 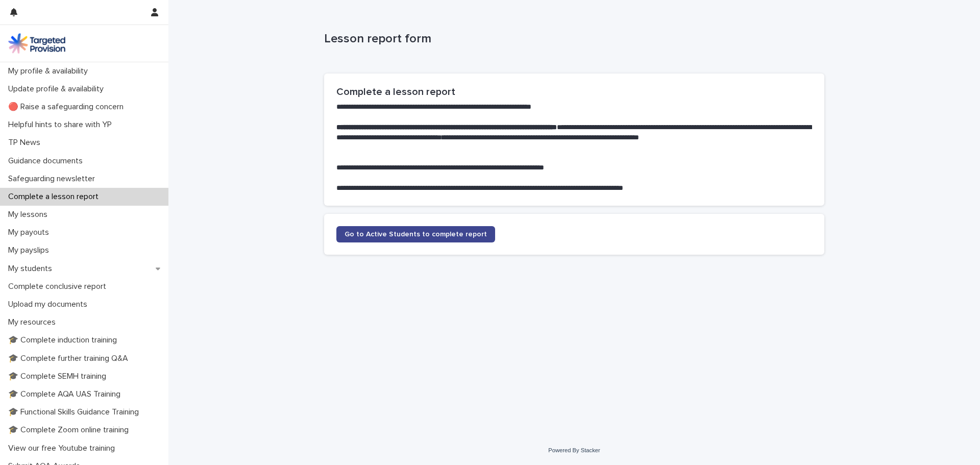 What do you see at coordinates (26, 142) in the screenshot?
I see `p: TP News` at bounding box center [26, 142].